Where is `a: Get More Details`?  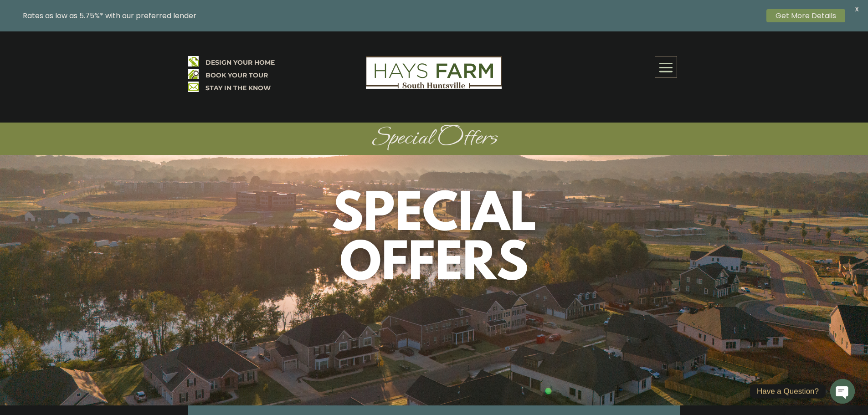
a: Get More Details is located at coordinates (805, 15).